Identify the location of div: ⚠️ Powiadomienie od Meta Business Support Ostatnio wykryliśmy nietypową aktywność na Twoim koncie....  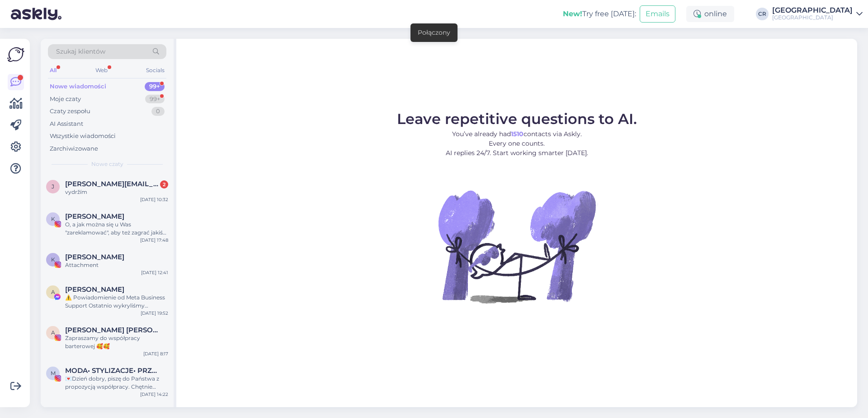
(117, 302).